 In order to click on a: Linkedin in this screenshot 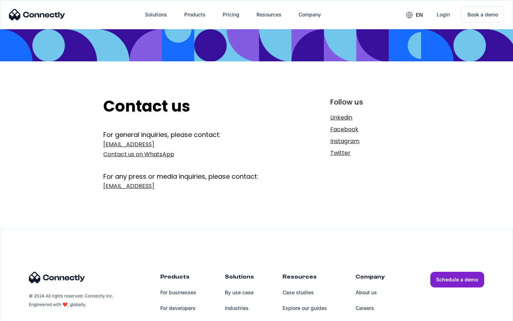, I will do `click(370, 118)`.